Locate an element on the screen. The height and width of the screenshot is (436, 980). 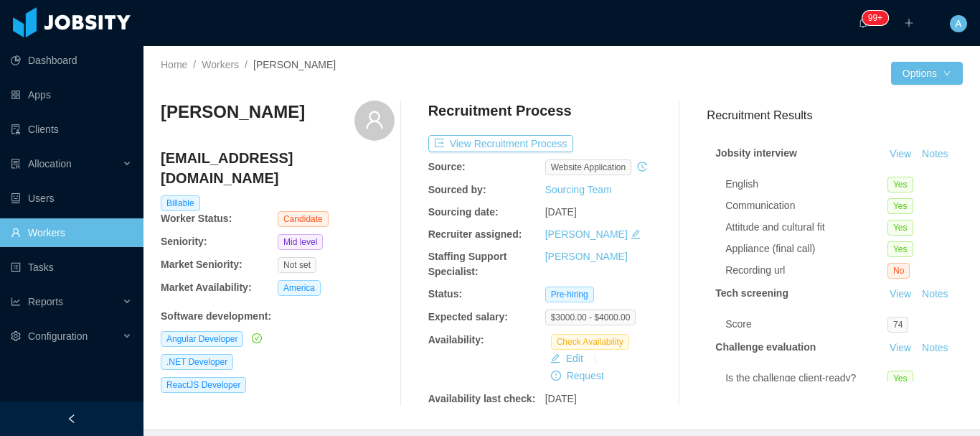
b: Availability last check: is located at coordinates (482, 398).